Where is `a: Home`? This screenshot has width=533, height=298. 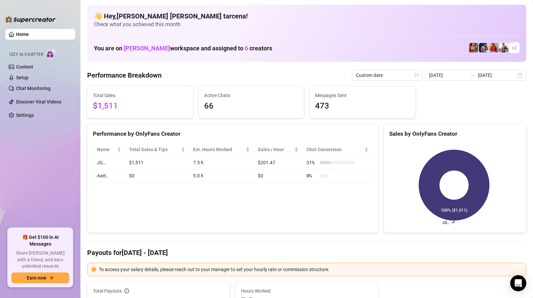
a: Home is located at coordinates (22, 34).